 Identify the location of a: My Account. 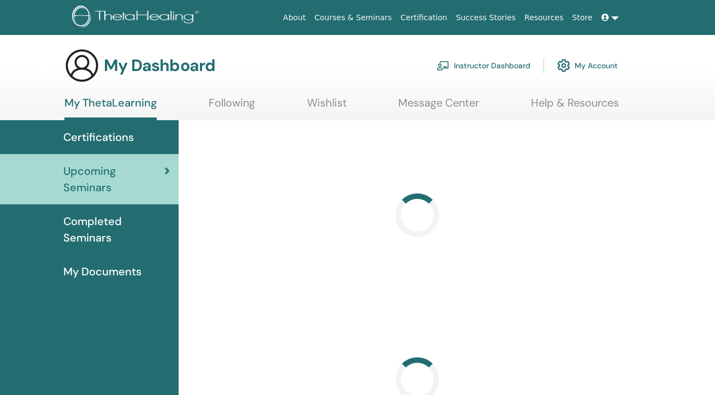
(587, 66).